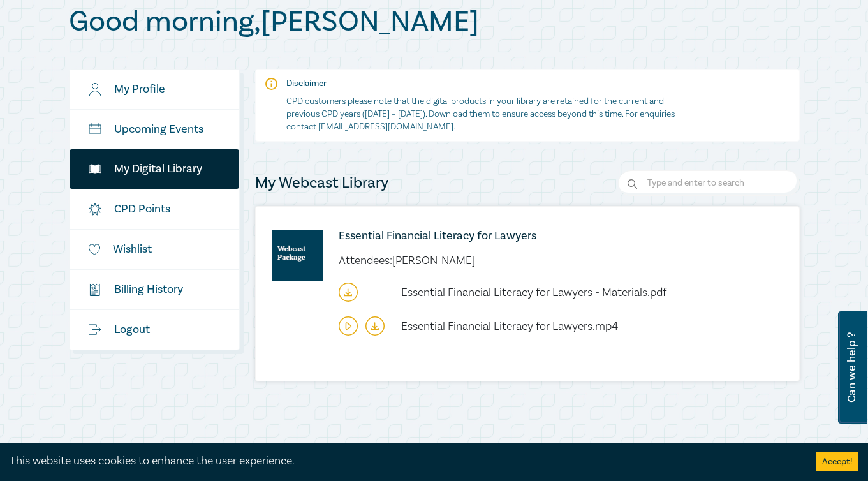  I want to click on a: My Profile, so click(154, 89).